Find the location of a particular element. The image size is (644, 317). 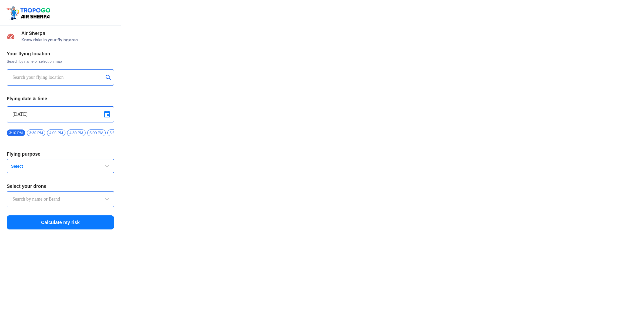

input: Search your flying location is located at coordinates (58, 77).